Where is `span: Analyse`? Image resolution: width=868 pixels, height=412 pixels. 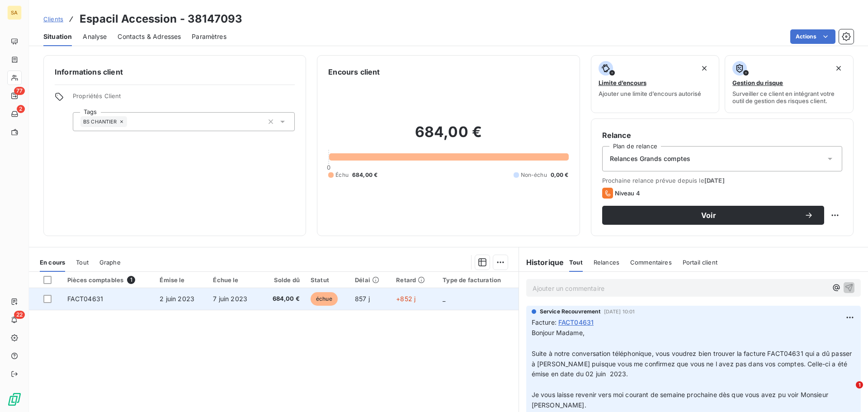 span: Analyse is located at coordinates (95, 37).